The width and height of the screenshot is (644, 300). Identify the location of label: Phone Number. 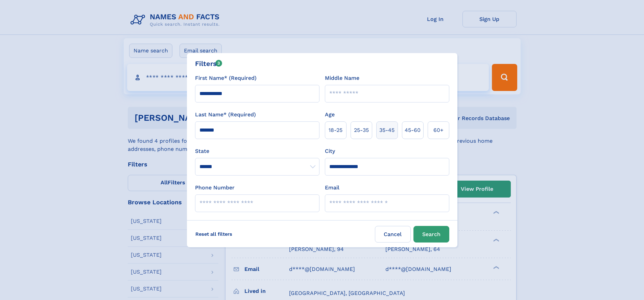
(215, 188).